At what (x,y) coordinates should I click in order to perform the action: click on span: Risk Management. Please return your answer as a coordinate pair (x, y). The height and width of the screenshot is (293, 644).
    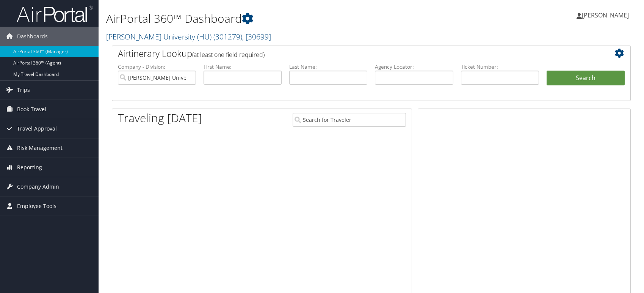
    Looking at the image, I should click on (40, 148).